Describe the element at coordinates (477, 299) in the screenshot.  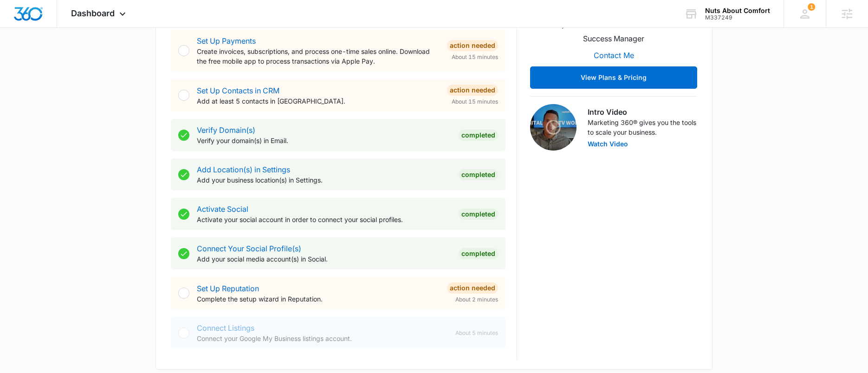
I see `span: About 2 minutes` at that location.